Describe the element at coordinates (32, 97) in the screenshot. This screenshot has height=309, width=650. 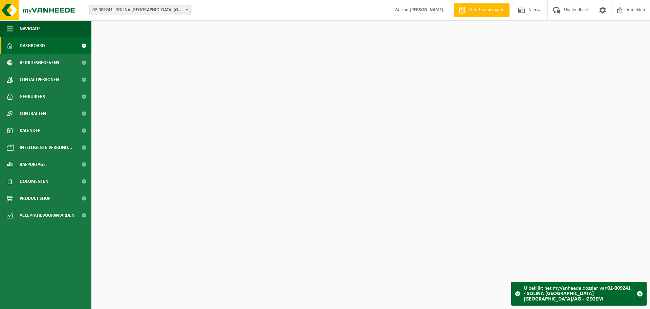
I see `span: Gebruikers` at that location.